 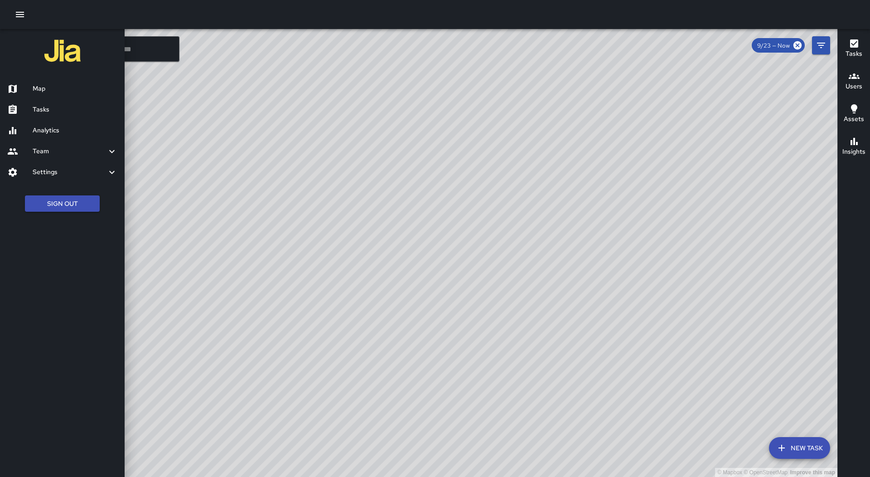 I want to click on h6: Team, so click(x=69, y=151).